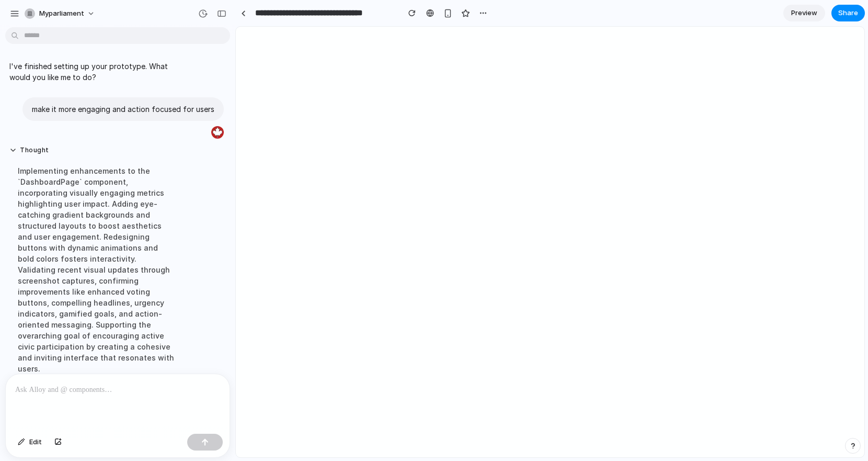 This screenshot has width=868, height=461. Describe the element at coordinates (123, 109) in the screenshot. I see `p: make it more engaging and action focused for users` at that location.